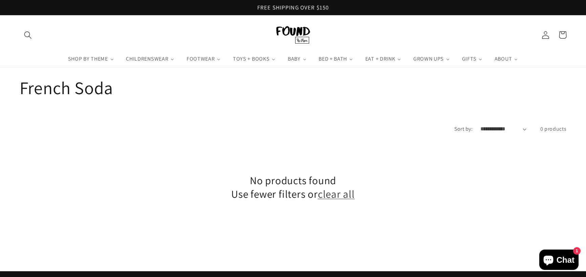 The image size is (586, 277). Describe the element at coordinates (553, 129) in the screenshot. I see `span: 0 products` at that location.